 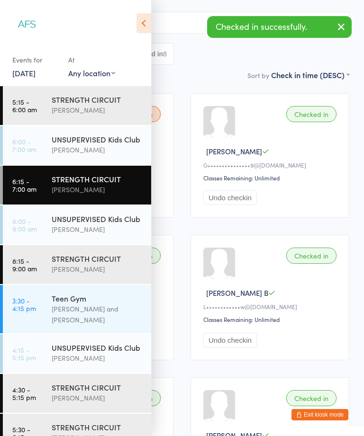 I want to click on time: 3:30 - 4:15 pm, so click(x=24, y=304).